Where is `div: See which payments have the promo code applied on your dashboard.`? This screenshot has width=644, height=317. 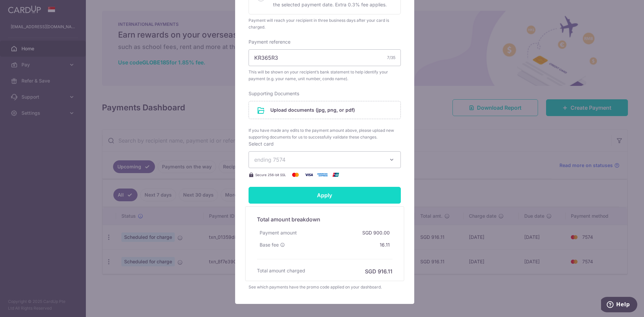
div: See which payments have the promo code applied on your dashboard. is located at coordinates (325, 287).